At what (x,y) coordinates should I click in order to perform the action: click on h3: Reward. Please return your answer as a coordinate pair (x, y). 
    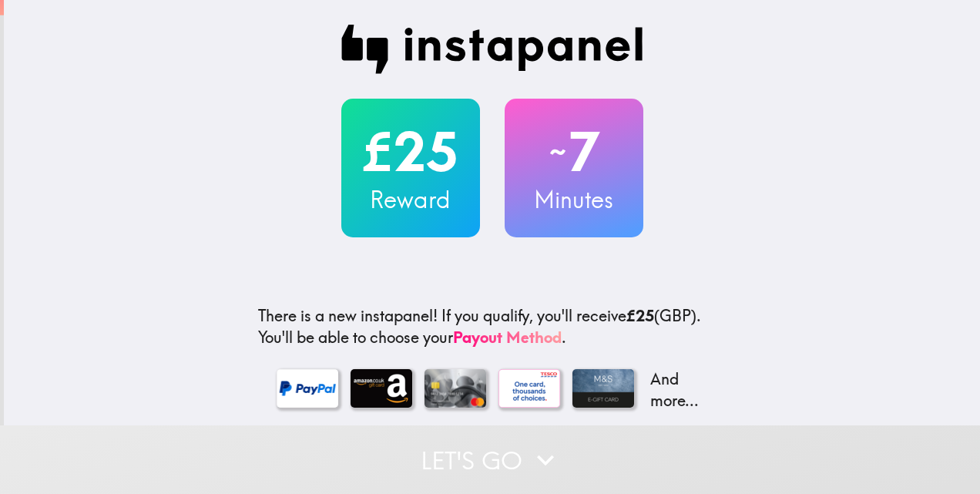
    Looking at the image, I should click on (411, 200).